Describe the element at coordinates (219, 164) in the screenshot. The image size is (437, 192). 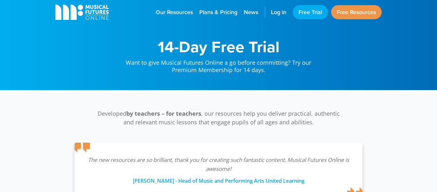
I see `p: The new resources are so brilliant, thank you for creating such fantastic content. Musical Future...` at that location.